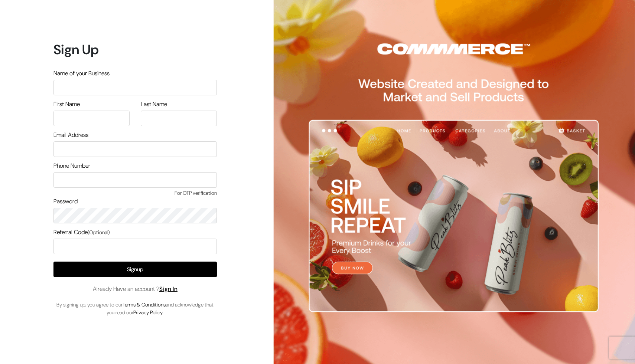  Describe the element at coordinates (65, 202) in the screenshot. I see `label: Password` at that location.